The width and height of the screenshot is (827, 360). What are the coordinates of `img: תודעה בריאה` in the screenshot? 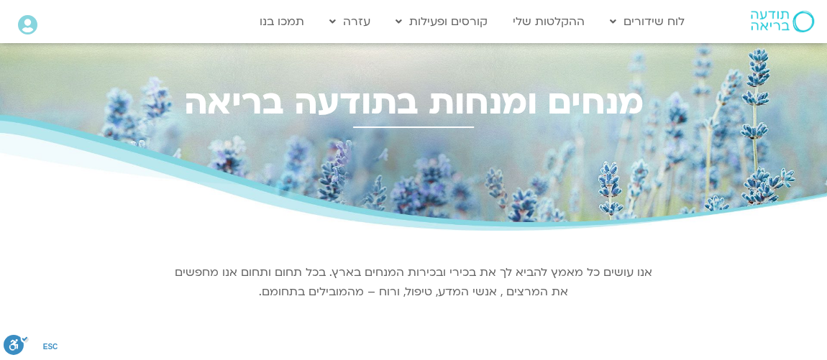 It's located at (782, 22).